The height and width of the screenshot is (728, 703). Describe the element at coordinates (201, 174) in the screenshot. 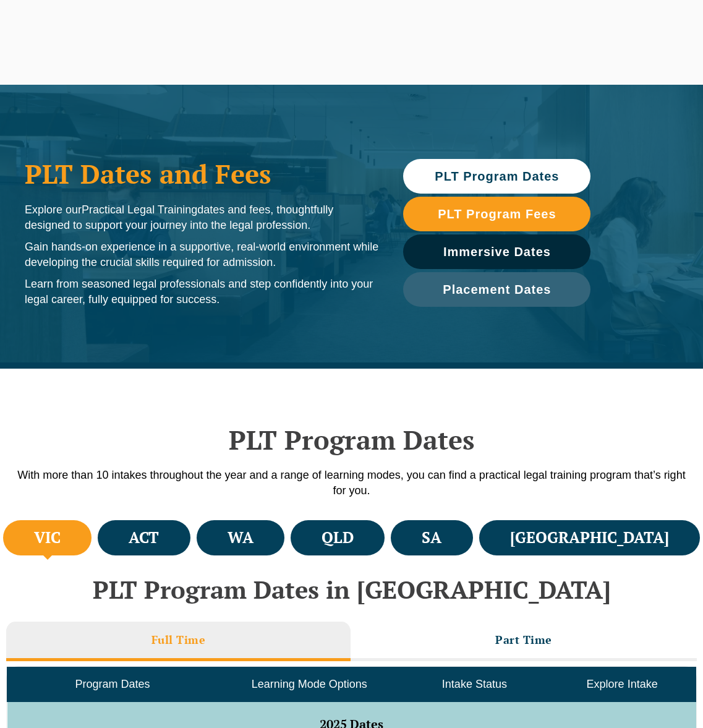

I see `h1: PLT Dates and Fees` at that location.